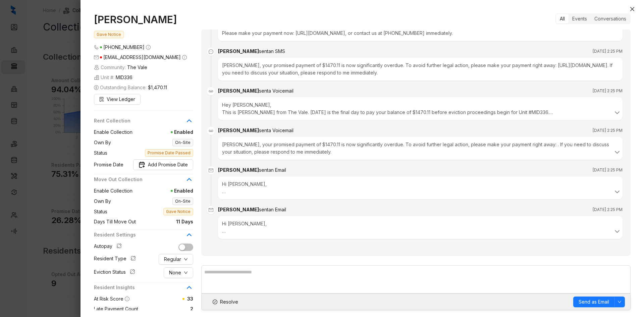 Image resolution: width=644 pixels, height=317 pixels. What do you see at coordinates (215, 302) in the screenshot?
I see `span: check-circle` at bounding box center [215, 302].